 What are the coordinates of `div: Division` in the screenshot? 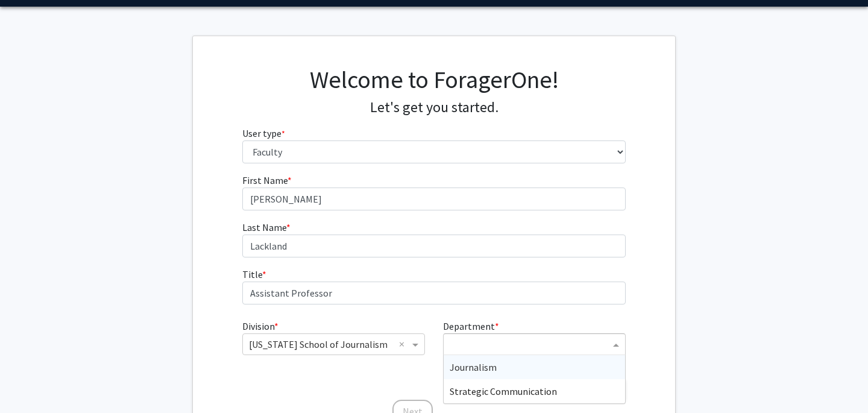 It's located at (333, 344).